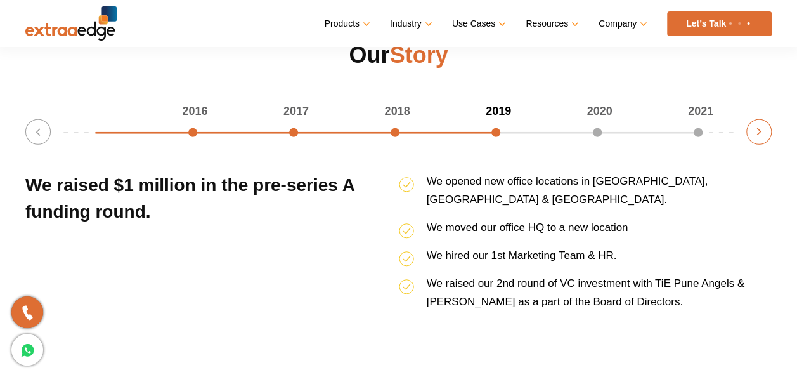 The height and width of the screenshot is (377, 797). What do you see at coordinates (701, 111) in the screenshot?
I see `span: 2021` at bounding box center [701, 111].